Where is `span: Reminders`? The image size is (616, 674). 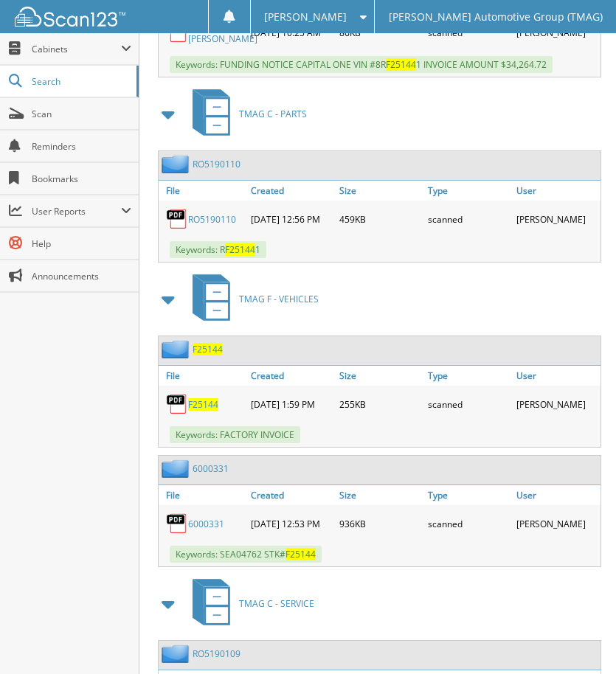 span: Reminders is located at coordinates (81, 146).